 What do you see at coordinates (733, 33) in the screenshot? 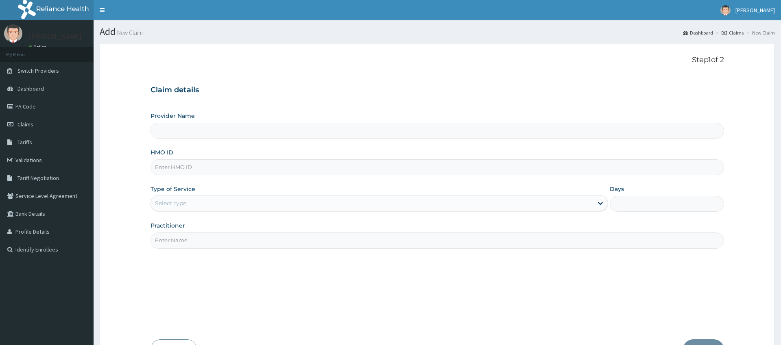
I see `a: Claims` at bounding box center [733, 33].